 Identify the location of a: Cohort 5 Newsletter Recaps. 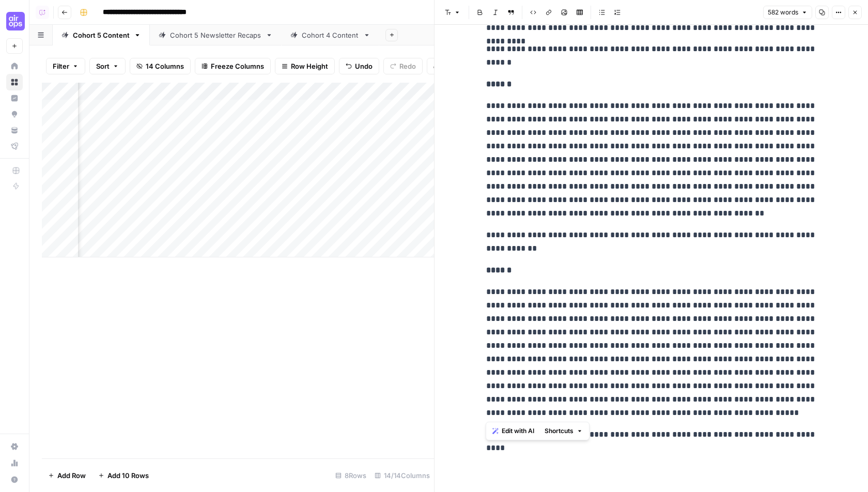
(216, 35).